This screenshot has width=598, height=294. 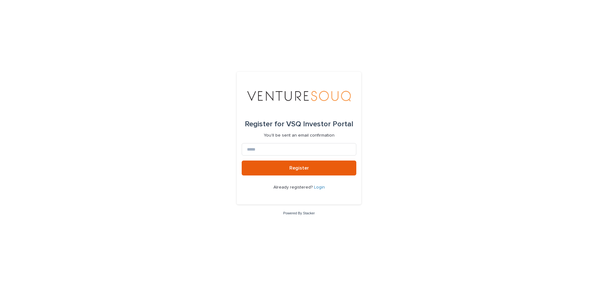 I want to click on button: Register, so click(x=299, y=168).